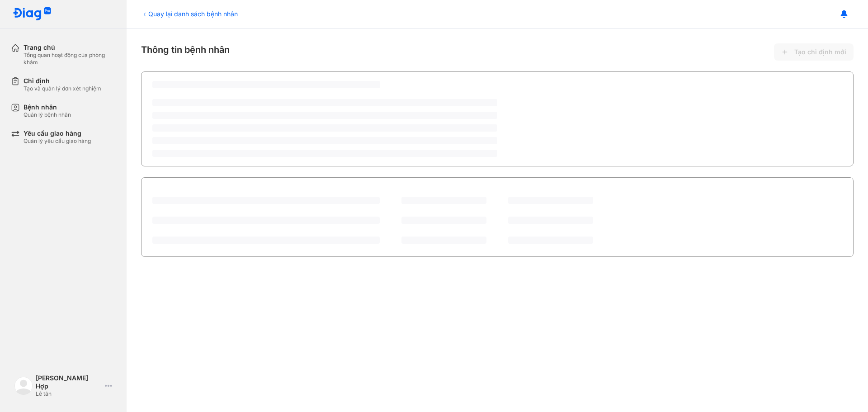  I want to click on div: Lịch sử chỉ định, so click(179, 191).